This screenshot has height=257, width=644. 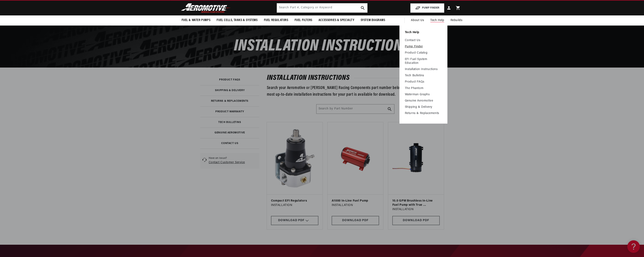 What do you see at coordinates (373, 20) in the screenshot?
I see `summary: System Diagrams` at bounding box center [373, 20].